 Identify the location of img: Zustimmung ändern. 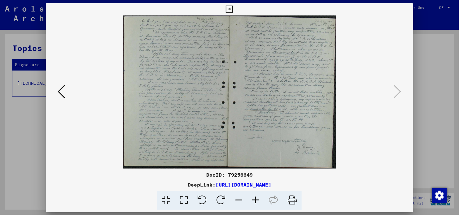
(440, 196).